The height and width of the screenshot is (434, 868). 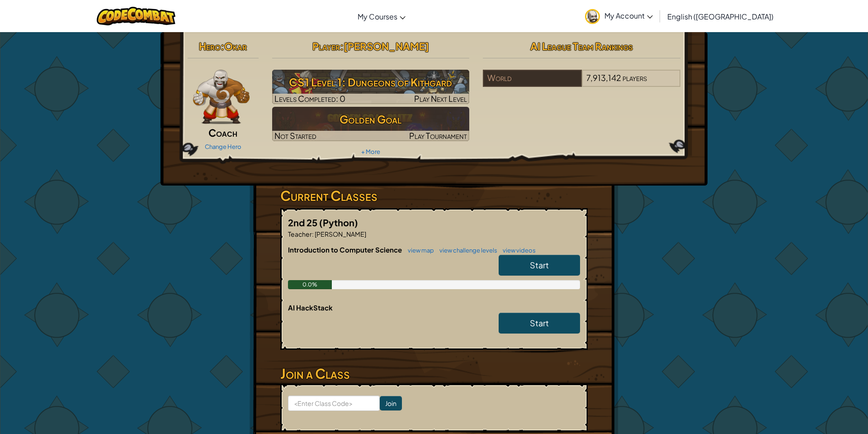 I want to click on a: view map, so click(x=419, y=250).